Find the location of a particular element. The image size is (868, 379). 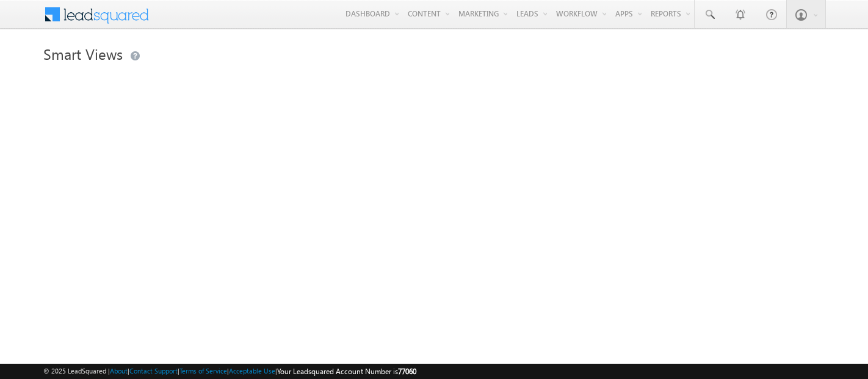

span: Smart Views is located at coordinates (83, 54).